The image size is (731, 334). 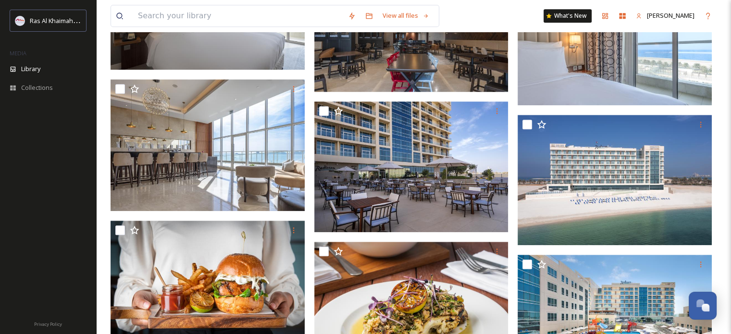 I want to click on span: Collections, so click(x=37, y=88).